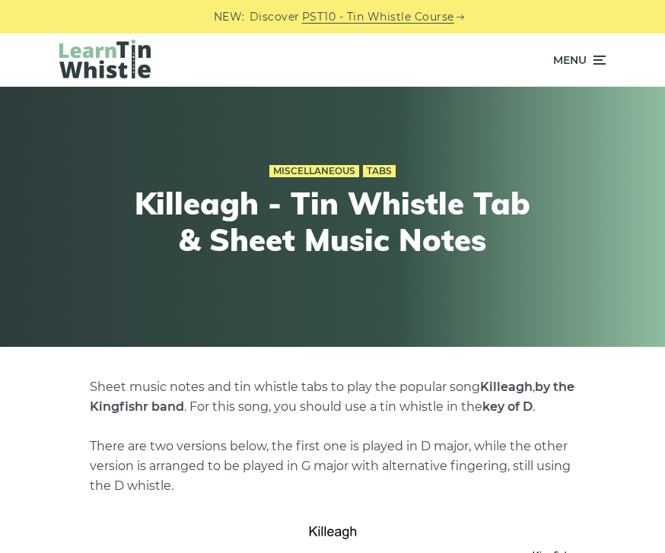  Describe the element at coordinates (105, 59) in the screenshot. I see `img: LearnTinWhistle.com` at that location.